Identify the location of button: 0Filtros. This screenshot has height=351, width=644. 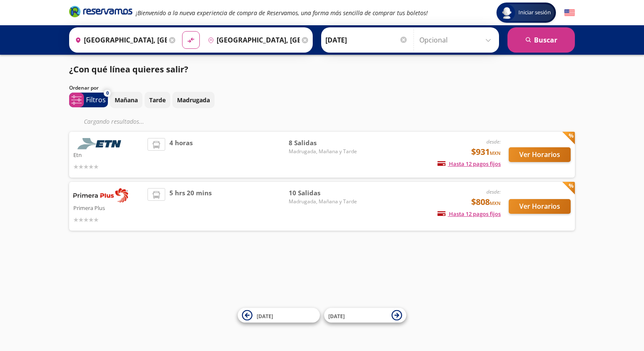
(88, 100).